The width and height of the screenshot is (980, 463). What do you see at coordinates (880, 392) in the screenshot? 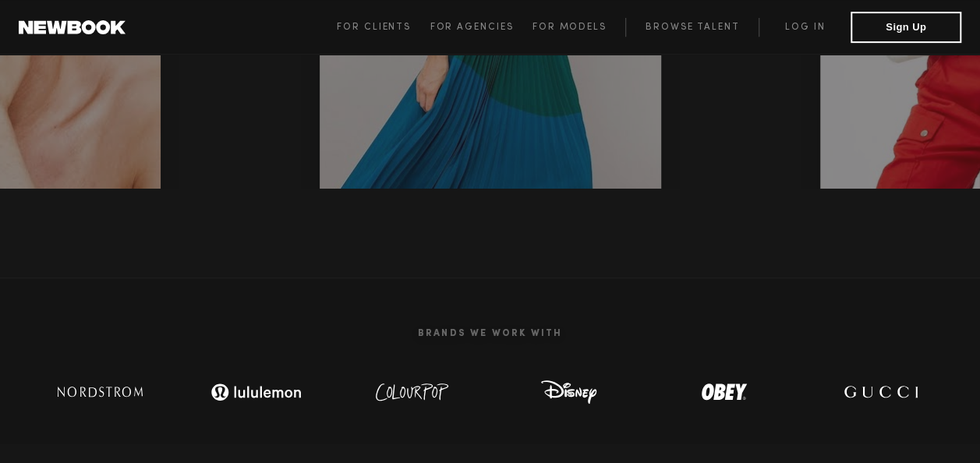
I see `img: logo-gucci.svg` at bounding box center [880, 392].